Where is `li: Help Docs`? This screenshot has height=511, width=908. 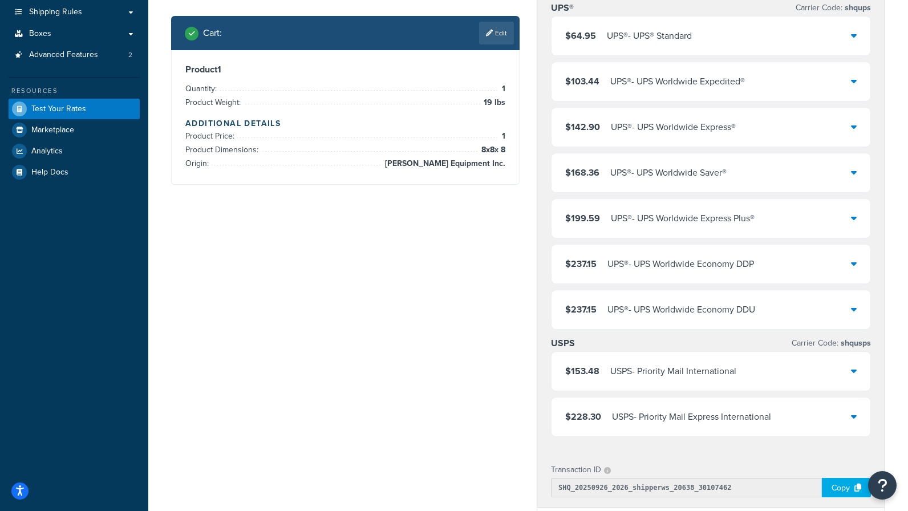
li: Help Docs is located at coordinates (74, 172).